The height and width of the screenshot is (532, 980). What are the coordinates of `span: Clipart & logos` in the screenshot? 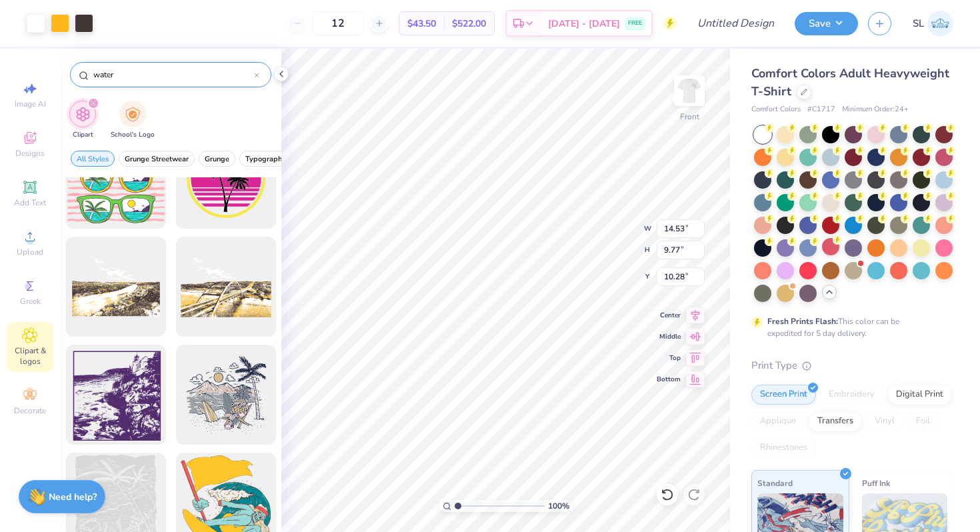 It's located at (30, 356).